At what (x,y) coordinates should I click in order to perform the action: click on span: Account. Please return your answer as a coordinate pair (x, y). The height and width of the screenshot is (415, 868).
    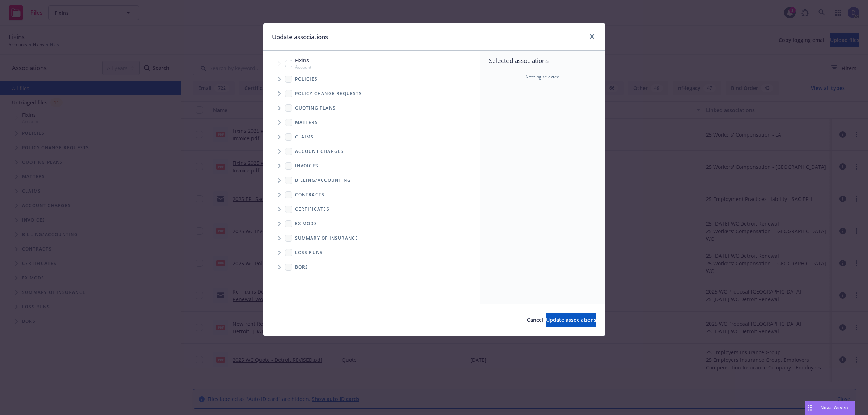
    Looking at the image, I should click on (303, 67).